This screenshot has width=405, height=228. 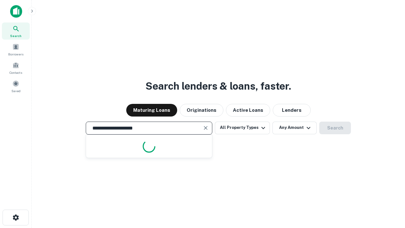 I want to click on button: Maturing Loans, so click(x=152, y=110).